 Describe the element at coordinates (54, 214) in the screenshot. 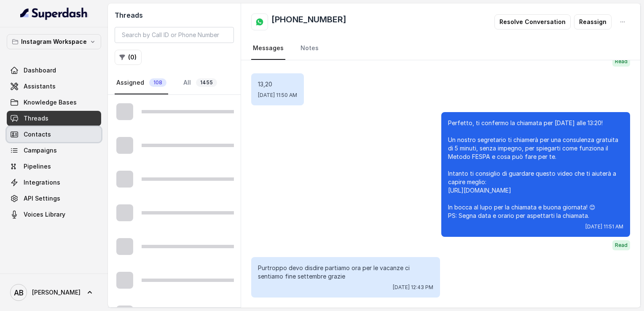

I see `a: Voices Library` at that location.